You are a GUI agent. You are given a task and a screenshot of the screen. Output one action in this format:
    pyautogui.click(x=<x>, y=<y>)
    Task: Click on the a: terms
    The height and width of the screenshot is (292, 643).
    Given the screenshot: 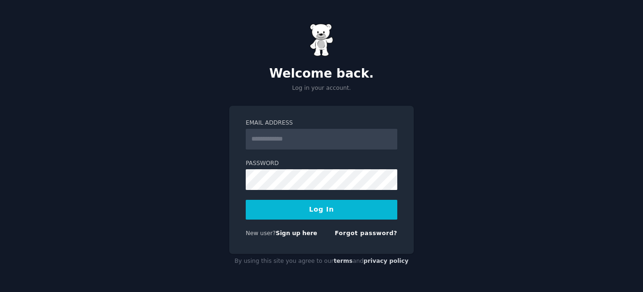 What is the action you would take?
    pyautogui.click(x=343, y=261)
    